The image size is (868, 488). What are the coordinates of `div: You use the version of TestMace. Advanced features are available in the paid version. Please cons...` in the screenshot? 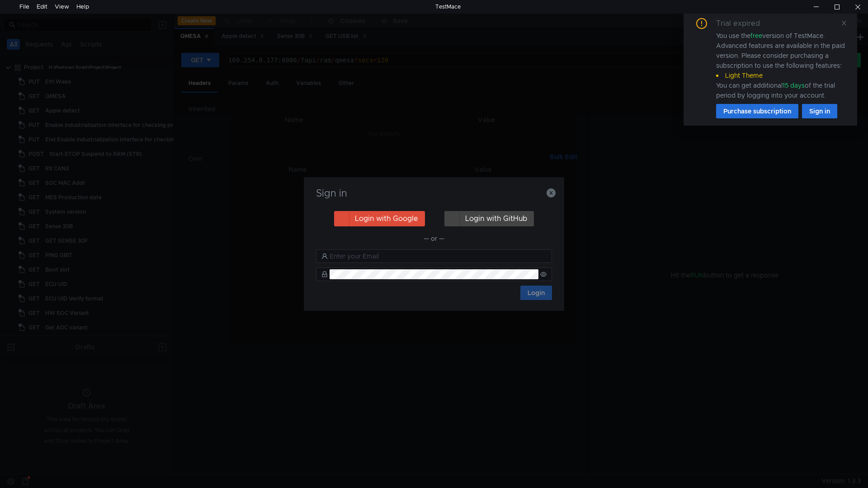 It's located at (781, 66).